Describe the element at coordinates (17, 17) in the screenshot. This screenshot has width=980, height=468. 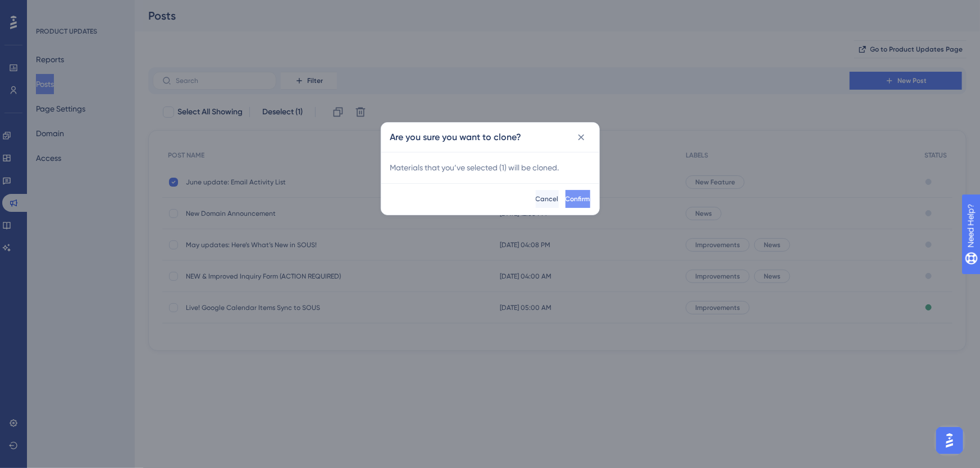
I see `img: launcher-image-alternative-text` at that location.